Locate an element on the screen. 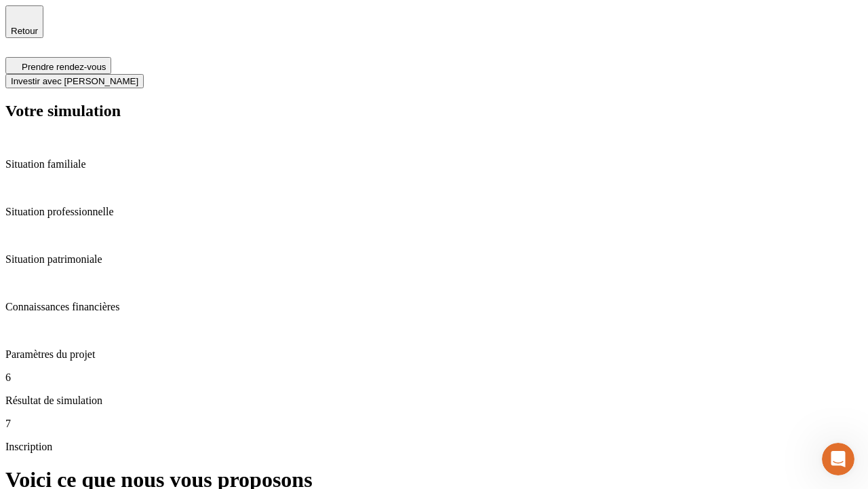 The height and width of the screenshot is (489, 868). p: Inscription is located at coordinates (434, 446).